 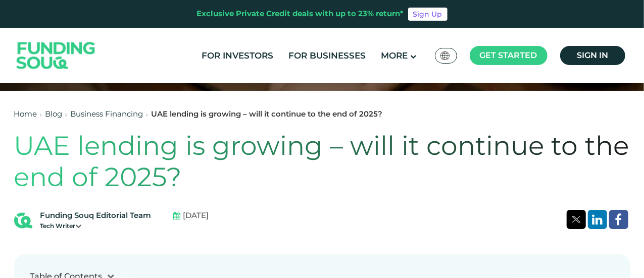 I want to click on span: Sign in, so click(x=593, y=55).